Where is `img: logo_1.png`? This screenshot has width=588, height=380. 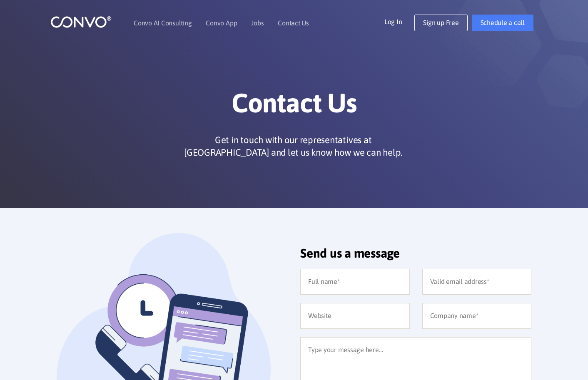
img: logo_1.png is located at coordinates (81, 21).